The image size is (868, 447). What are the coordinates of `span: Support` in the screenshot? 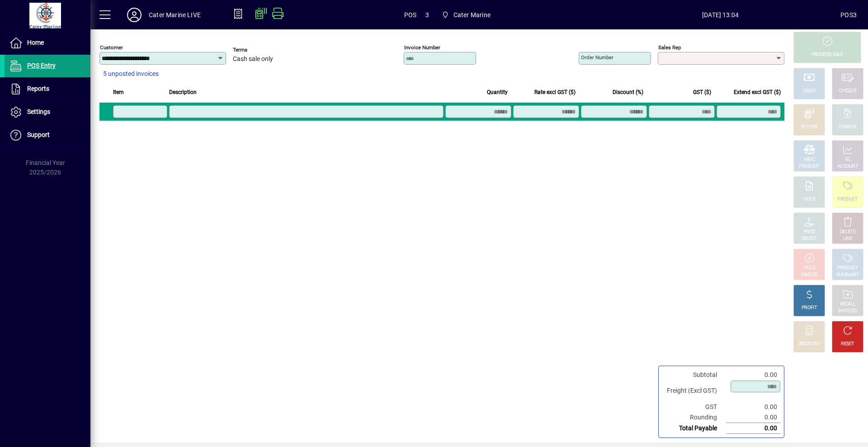 It's located at (39, 135).